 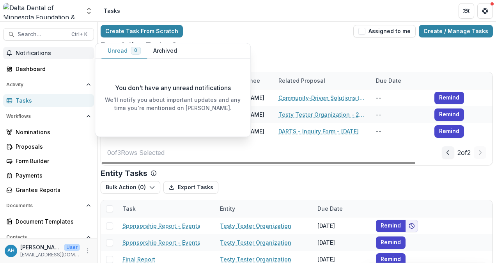 What do you see at coordinates (485, 11) in the screenshot?
I see `button: Get Help` at bounding box center [485, 11].